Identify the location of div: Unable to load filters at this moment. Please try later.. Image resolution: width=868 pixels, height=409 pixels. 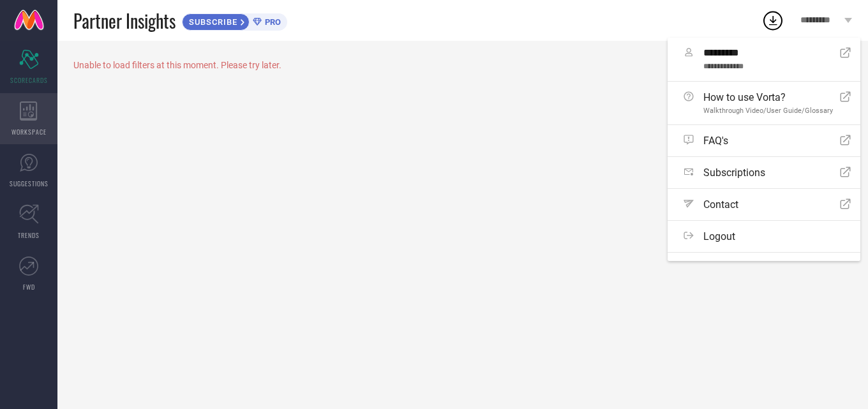
(463, 65).